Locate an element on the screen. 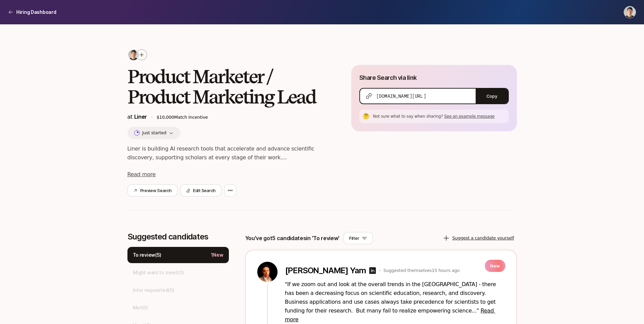  button: Preview Search is located at coordinates (153, 191).